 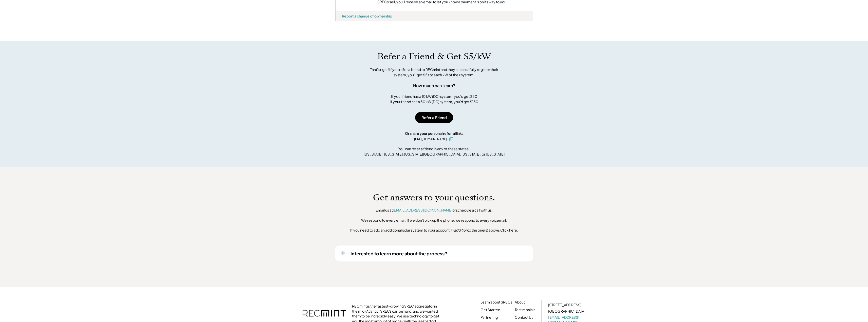 I want to click on h1: Get answers to your questions., so click(x=434, y=197).